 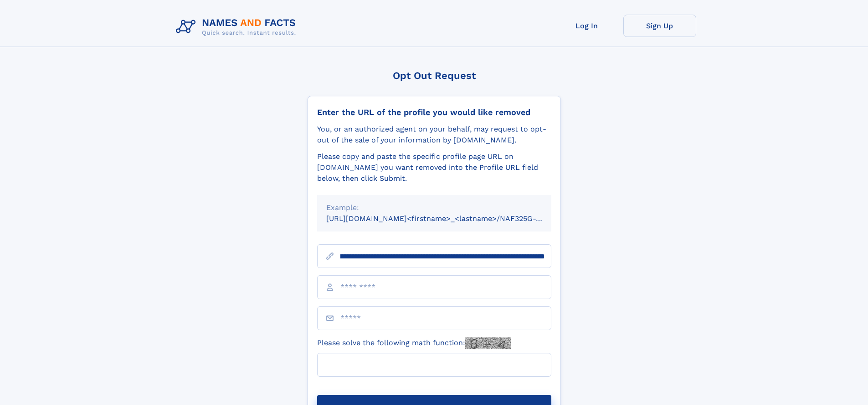 What do you see at coordinates (434, 207) in the screenshot?
I see `div: Example:` at bounding box center [434, 207].